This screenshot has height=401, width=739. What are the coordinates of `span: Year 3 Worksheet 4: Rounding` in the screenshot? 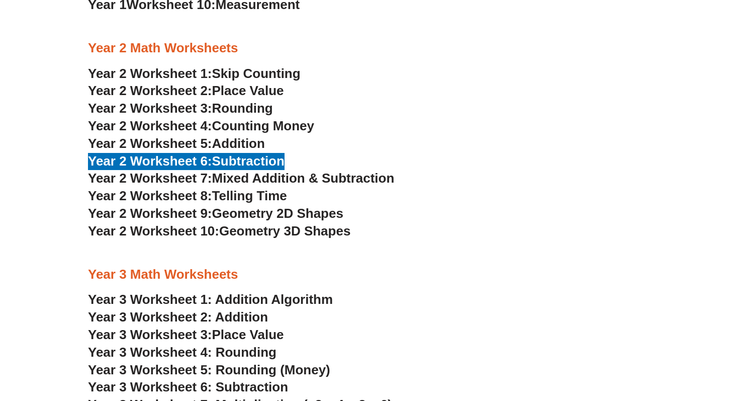 It's located at (182, 352).